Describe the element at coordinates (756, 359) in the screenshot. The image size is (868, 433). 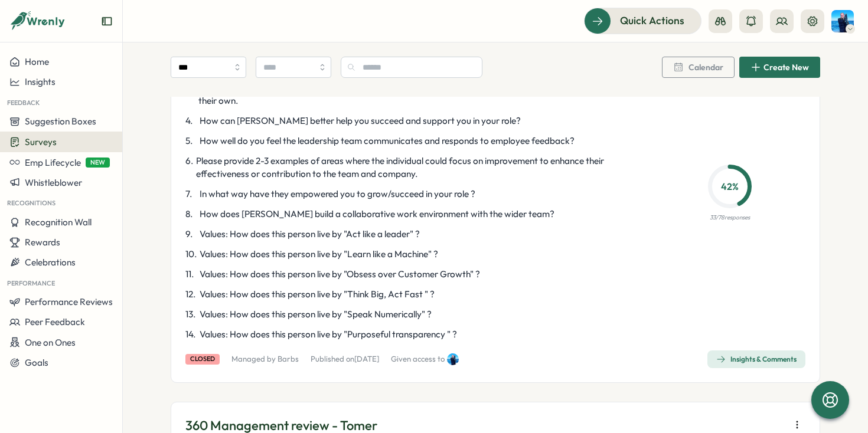
I see `button: Insights & Comments` at that location.